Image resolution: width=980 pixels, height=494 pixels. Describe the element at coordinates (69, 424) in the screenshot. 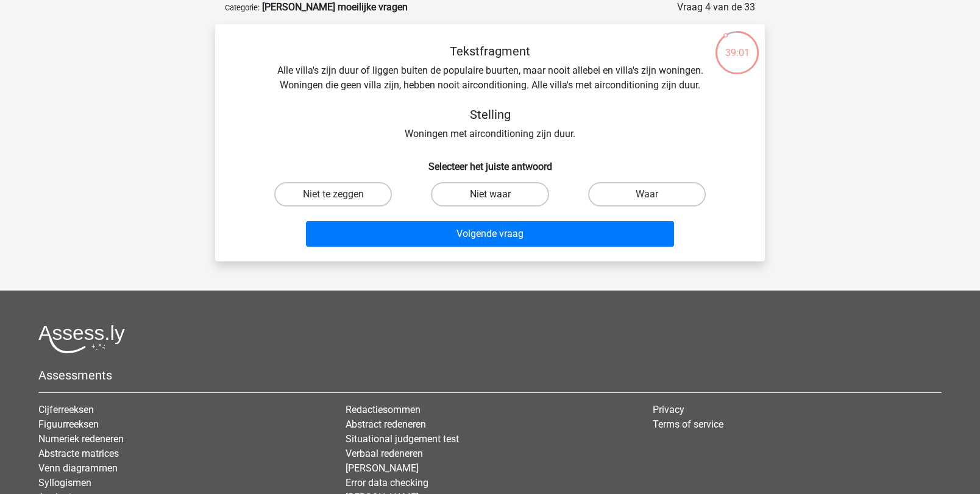

I see `a: Figuurreeksen` at that location.